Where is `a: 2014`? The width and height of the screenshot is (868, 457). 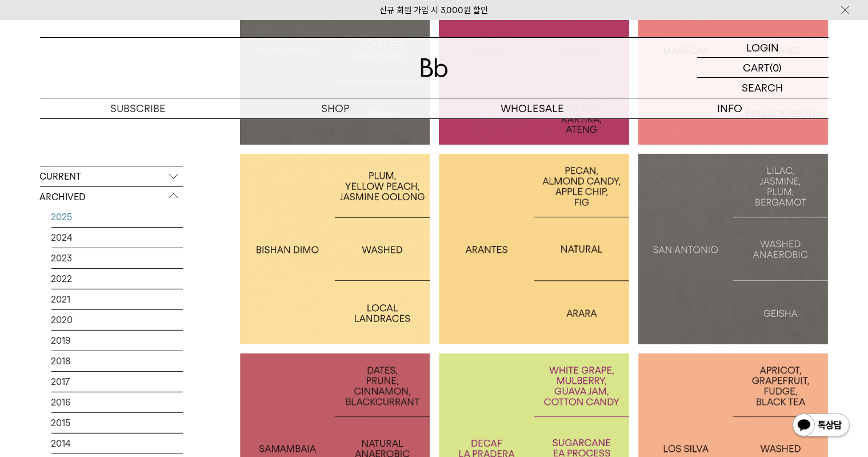
a: 2014 is located at coordinates (117, 443).